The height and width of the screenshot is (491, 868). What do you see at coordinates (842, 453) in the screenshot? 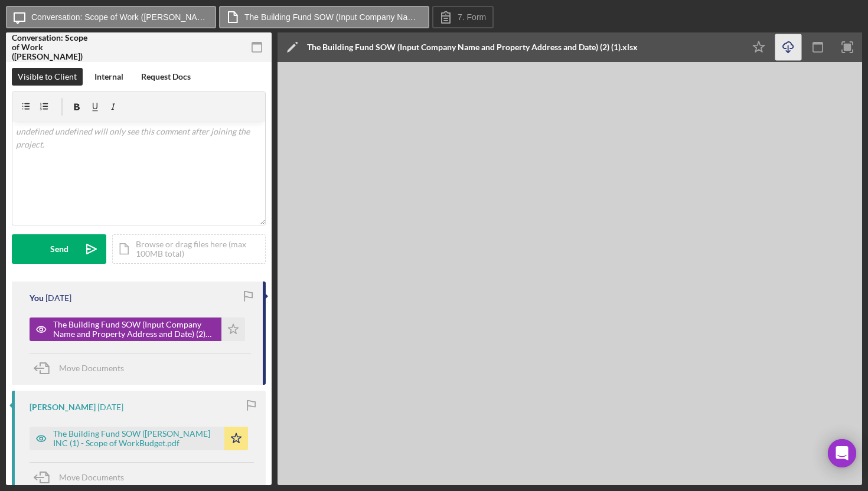
I see `div: Open Intercom Messenger` at bounding box center [842, 453].